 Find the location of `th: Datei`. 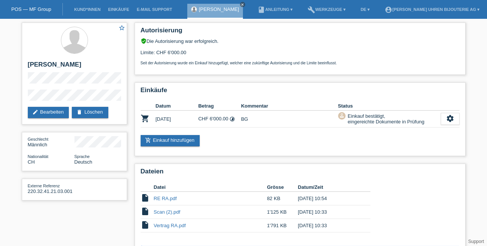

th: Datei is located at coordinates (210, 187).